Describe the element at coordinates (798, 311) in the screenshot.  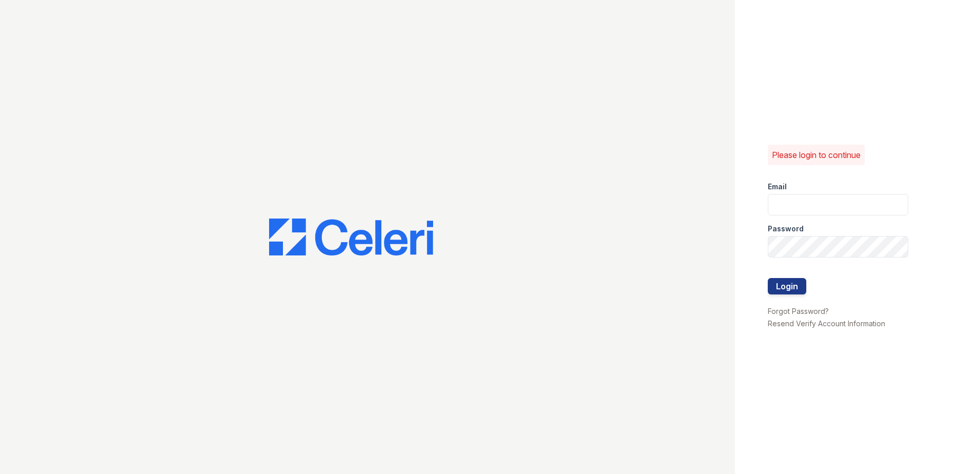
I see `a: Forgot Password?` at that location.